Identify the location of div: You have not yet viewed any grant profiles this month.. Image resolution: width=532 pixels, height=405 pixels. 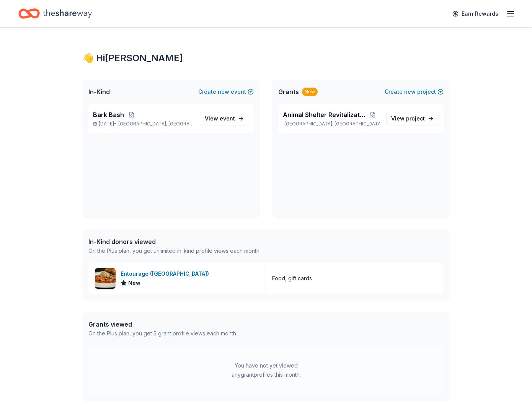
(266, 370).